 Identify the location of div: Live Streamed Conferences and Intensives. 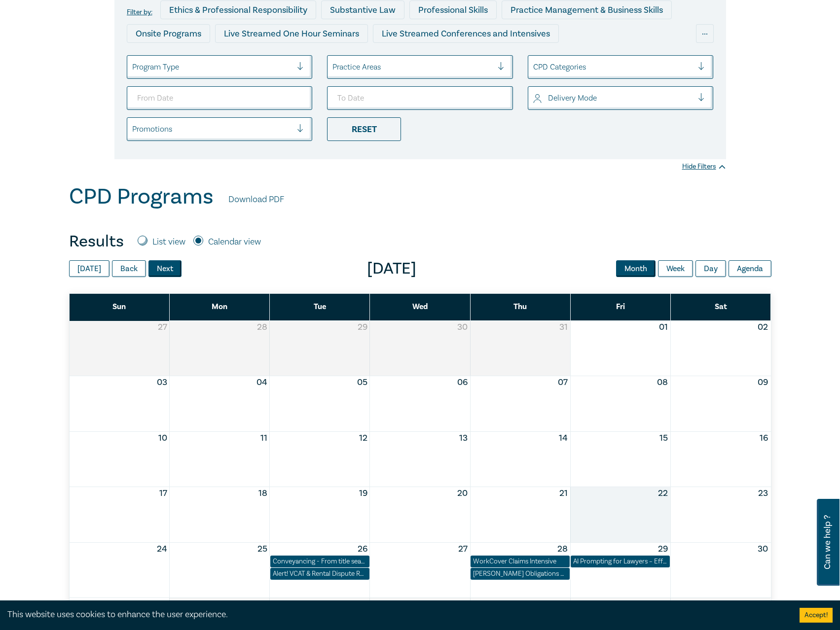
(466, 33).